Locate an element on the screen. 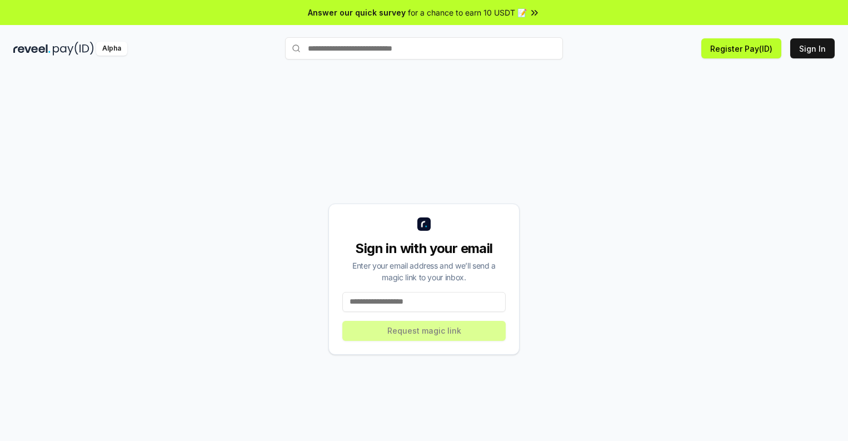 The height and width of the screenshot is (441, 848). span: for a chance to earn 10 USDT 📝 is located at coordinates (468, 12).